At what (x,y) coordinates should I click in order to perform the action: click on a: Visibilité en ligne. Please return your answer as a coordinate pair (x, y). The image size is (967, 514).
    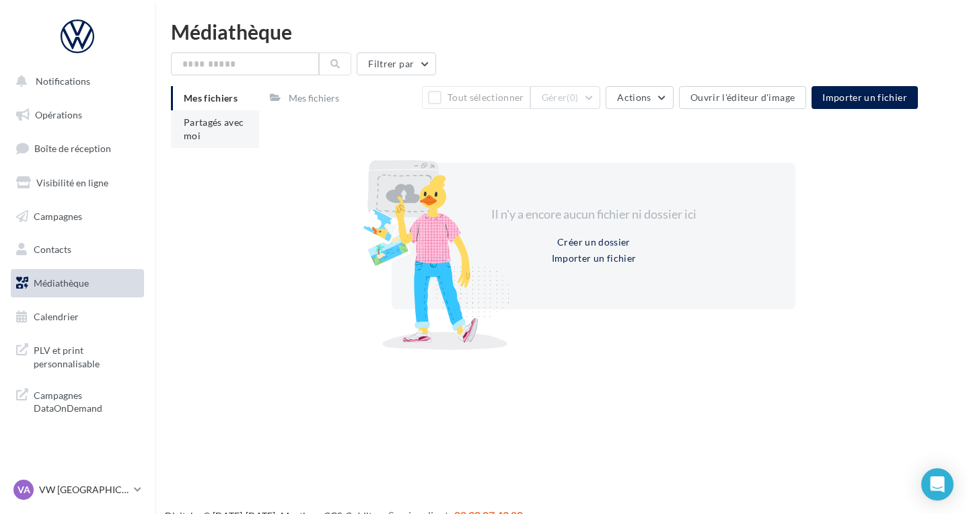
    Looking at the image, I should click on (77, 183).